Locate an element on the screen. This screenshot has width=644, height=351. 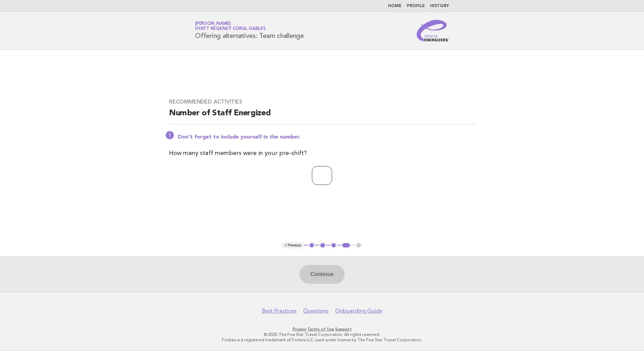
a: Terms of Use is located at coordinates (321, 329).